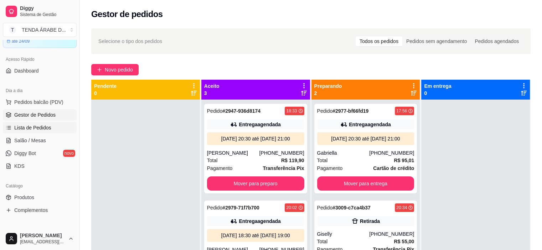 The image size is (542, 250). Describe the element at coordinates (30, 141) in the screenshot. I see `span: Salão / Mesas` at that location.